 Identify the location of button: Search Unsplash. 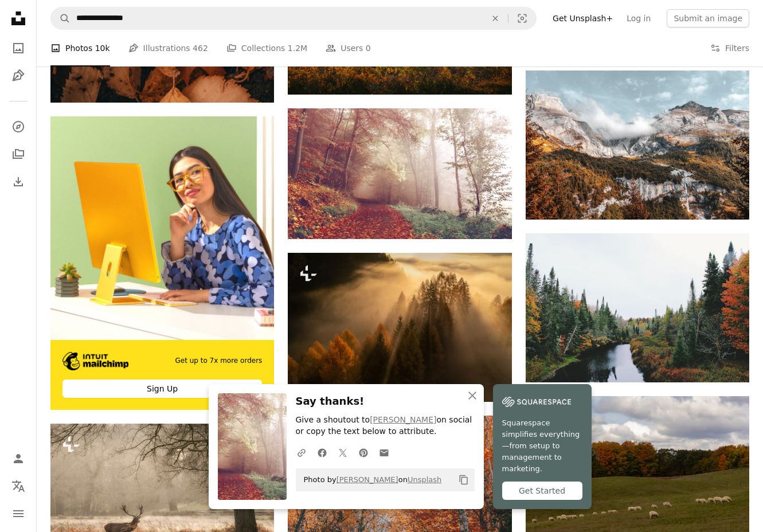
(61, 18).